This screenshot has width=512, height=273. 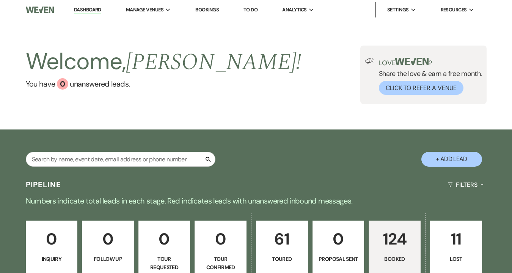 I want to click on p: 124, so click(x=395, y=239).